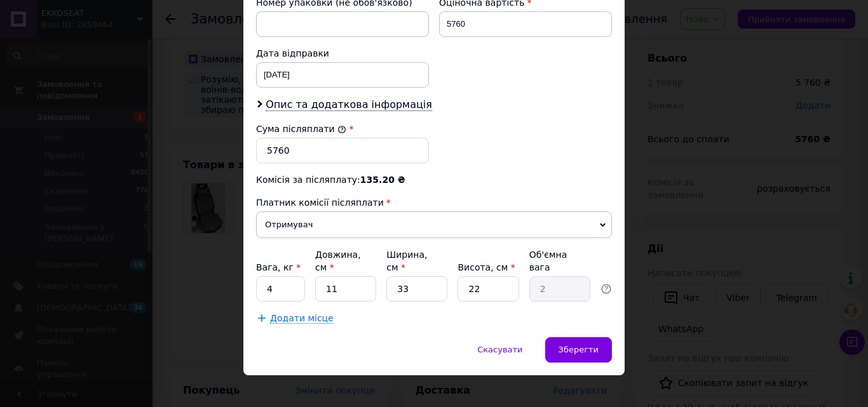  I want to click on label: Ширина, см, so click(407, 261).